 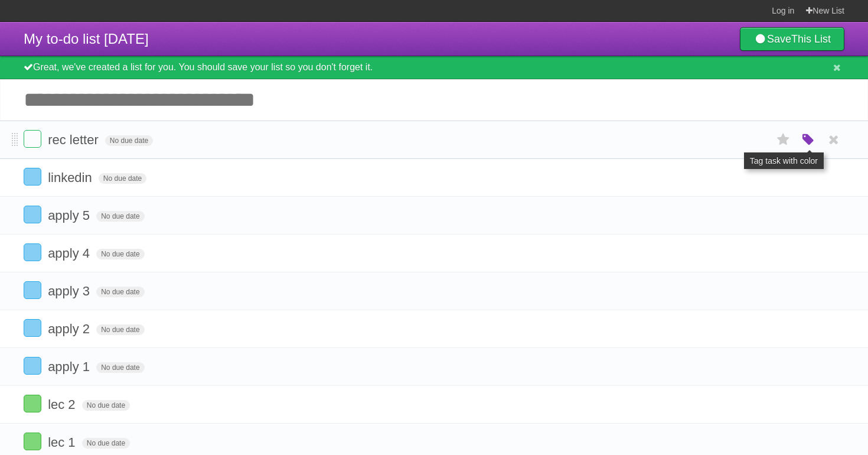 I want to click on span: lec 1, so click(x=62, y=442).